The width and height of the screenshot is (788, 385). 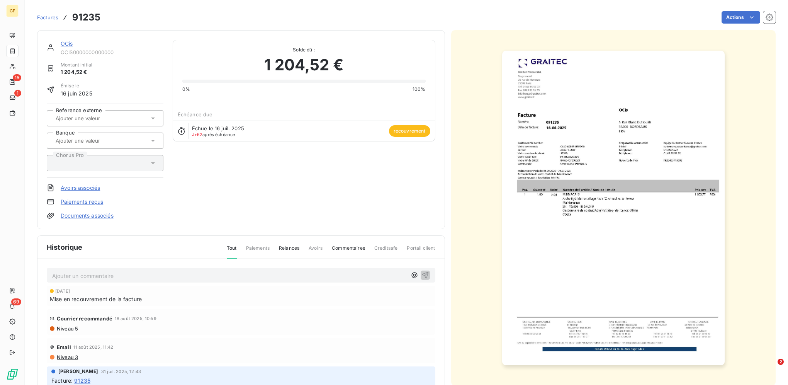 I want to click on span: 2, so click(x=781, y=362).